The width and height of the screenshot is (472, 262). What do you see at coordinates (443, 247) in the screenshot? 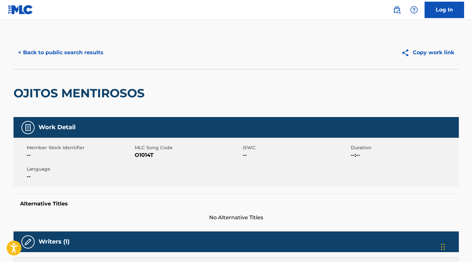
I see `div: Arrastrar` at bounding box center [443, 247].